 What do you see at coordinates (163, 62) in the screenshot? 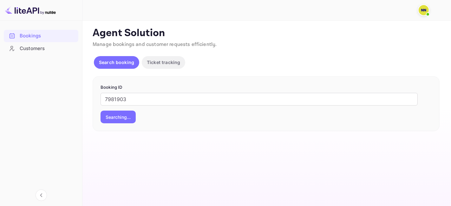
I see `p: Ticket tracking` at bounding box center [163, 62].